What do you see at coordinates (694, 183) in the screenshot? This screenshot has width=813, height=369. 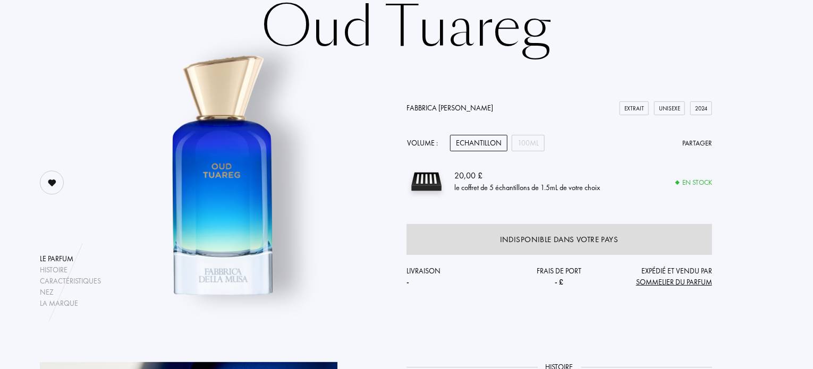 I see `div: En stock` at bounding box center [694, 183].